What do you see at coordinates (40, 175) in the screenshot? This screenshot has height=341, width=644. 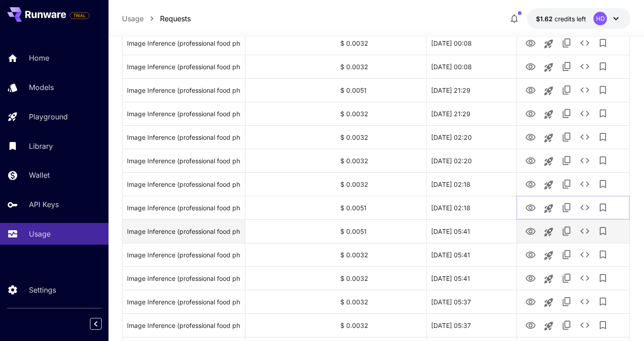 I see `p: Wallet` at bounding box center [40, 175].